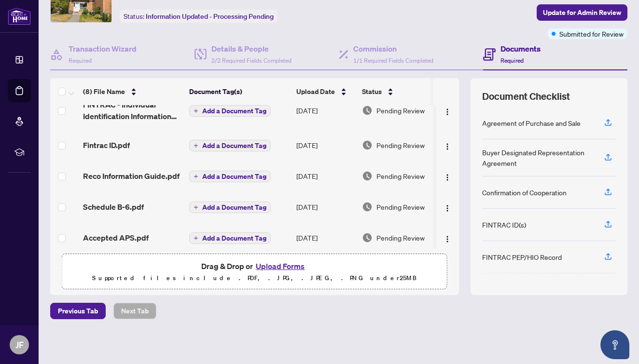 The height and width of the screenshot is (364, 639). What do you see at coordinates (77, 311) in the screenshot?
I see `span: Previous Tab` at bounding box center [77, 311].